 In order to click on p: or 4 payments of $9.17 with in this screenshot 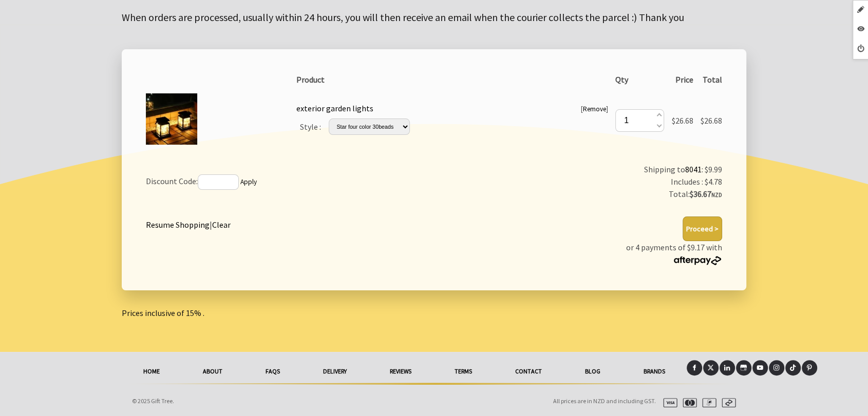, I will do `click(674, 254)`.